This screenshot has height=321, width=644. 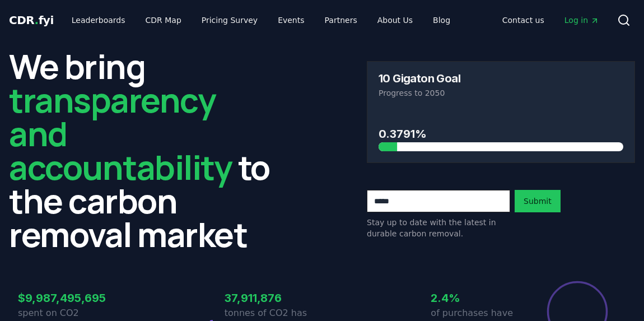 What do you see at coordinates (523, 20) in the screenshot?
I see `a: Contact us` at bounding box center [523, 20].